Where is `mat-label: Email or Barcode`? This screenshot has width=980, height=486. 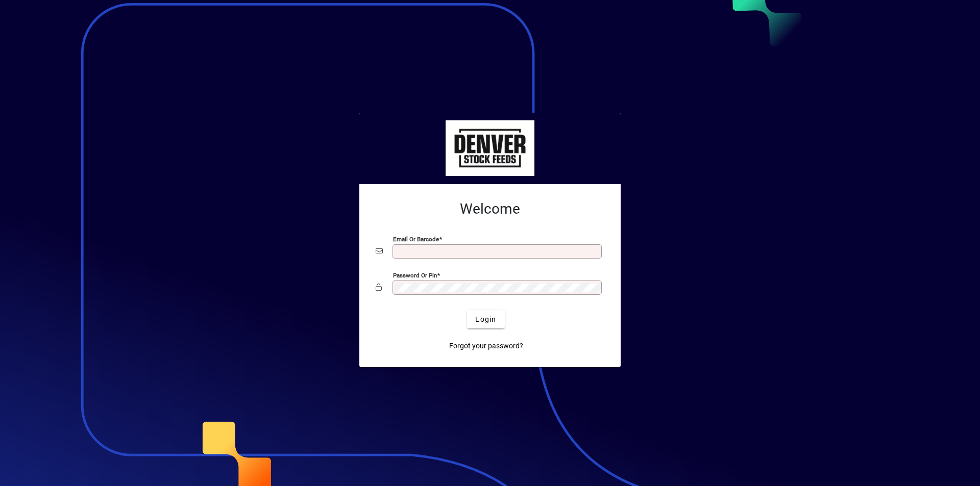
mat-label: Email or Barcode is located at coordinates (416, 240).